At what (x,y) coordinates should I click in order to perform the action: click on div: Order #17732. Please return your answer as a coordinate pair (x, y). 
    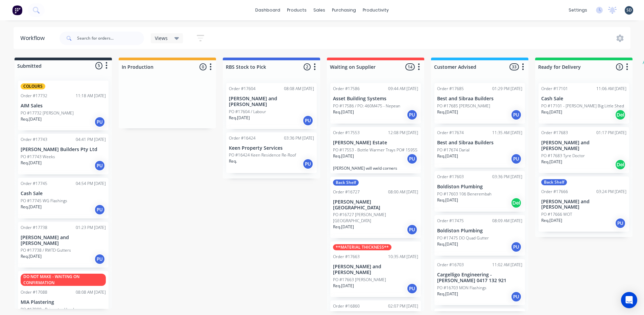
    Looking at the image, I should click on (33, 96).